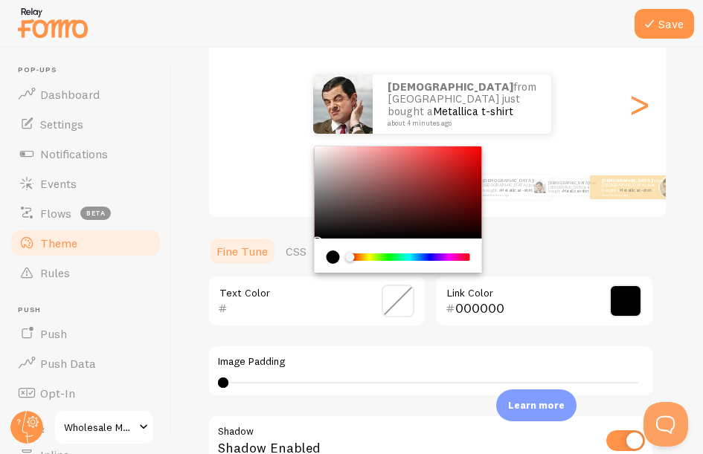 Image resolution: width=703 pixels, height=454 pixels. I want to click on span: Flows, so click(56, 213).